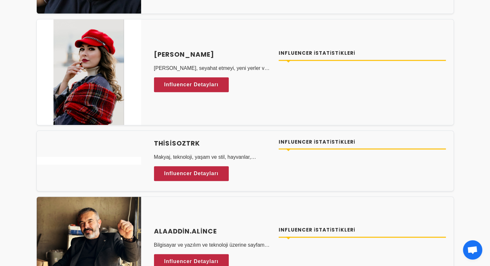  I want to click on p: Bilgisayar ve yazılım ve teknoloji üzerine sayfamı geliştirmek istiyorum., so click(213, 245).